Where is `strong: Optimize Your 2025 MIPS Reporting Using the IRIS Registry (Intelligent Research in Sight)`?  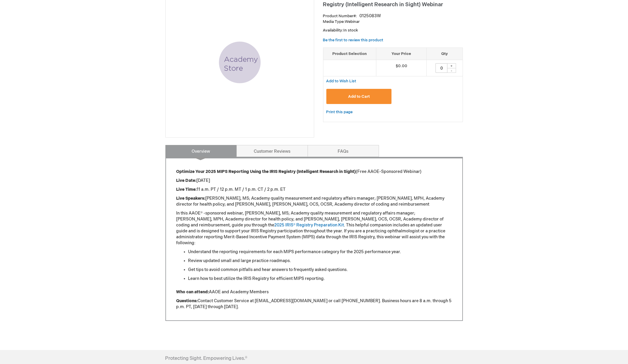 strong: Optimize Your 2025 MIPS Reporting Using the IRIS Registry (Intelligent Research in Sight) is located at coordinates (266, 171).